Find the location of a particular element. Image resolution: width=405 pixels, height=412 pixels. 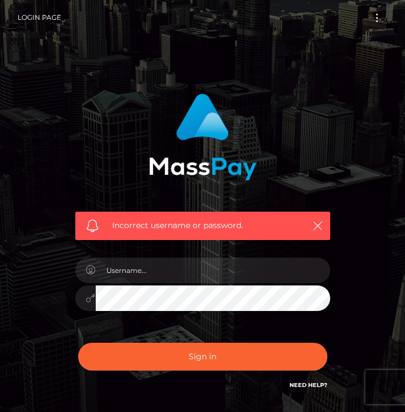

a: Need Help? is located at coordinates (308, 384).